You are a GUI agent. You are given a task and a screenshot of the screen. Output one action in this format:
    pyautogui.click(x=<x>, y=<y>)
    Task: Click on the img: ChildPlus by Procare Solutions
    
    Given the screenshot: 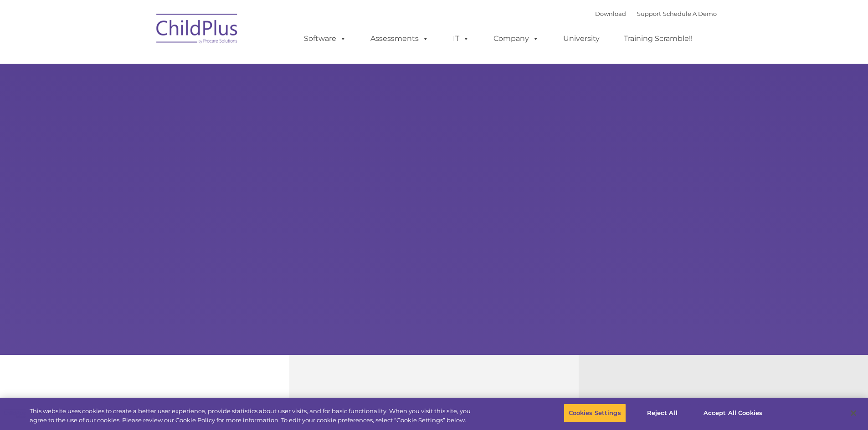 What is the action you would take?
    pyautogui.click(x=197, y=30)
    